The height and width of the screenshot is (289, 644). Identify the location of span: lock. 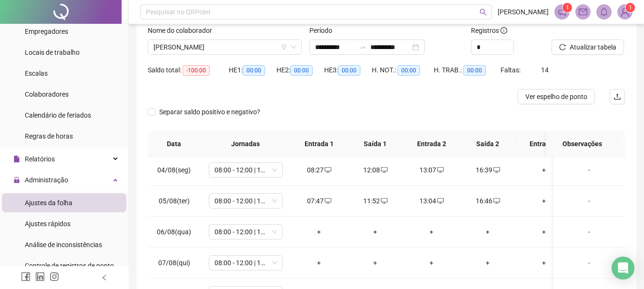
(16, 180).